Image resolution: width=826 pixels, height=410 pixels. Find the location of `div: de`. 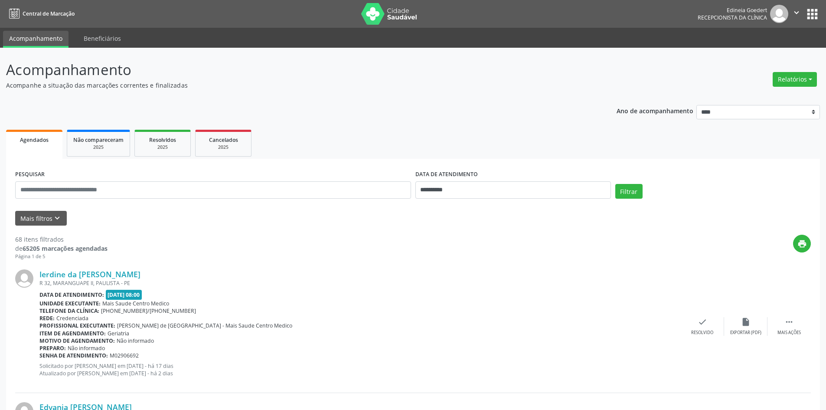

div: de is located at coordinates (61, 248).